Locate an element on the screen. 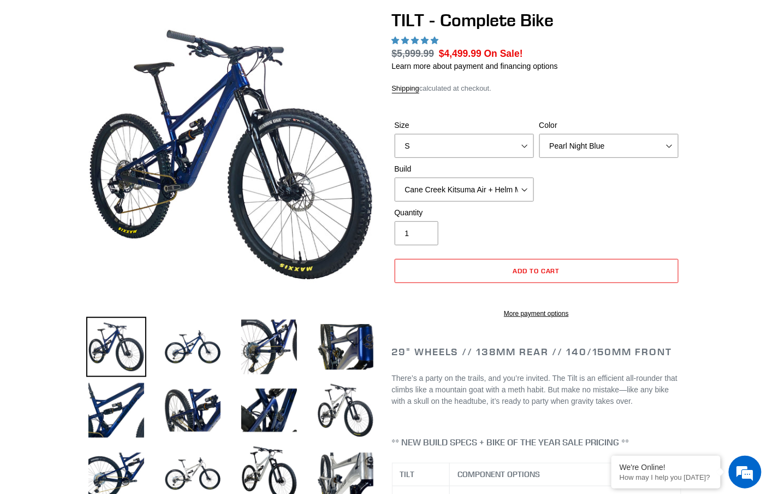 The width and height of the screenshot is (767, 494). p: There’s a party on the trails, and you’re invited. The Tilt is an efficient all-rounder that clim... is located at coordinates (537, 389).